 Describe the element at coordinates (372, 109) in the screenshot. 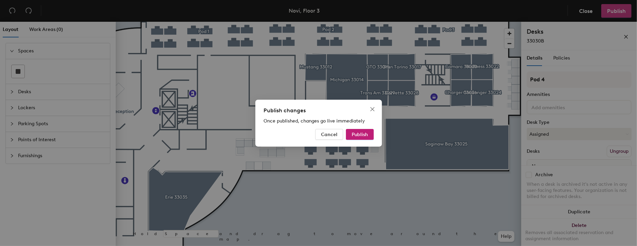

I see `button: Close` at that location.